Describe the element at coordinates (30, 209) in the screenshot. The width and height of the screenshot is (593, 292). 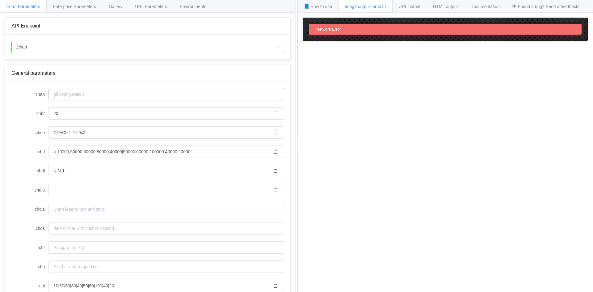
I see `label: chdls` at that location.